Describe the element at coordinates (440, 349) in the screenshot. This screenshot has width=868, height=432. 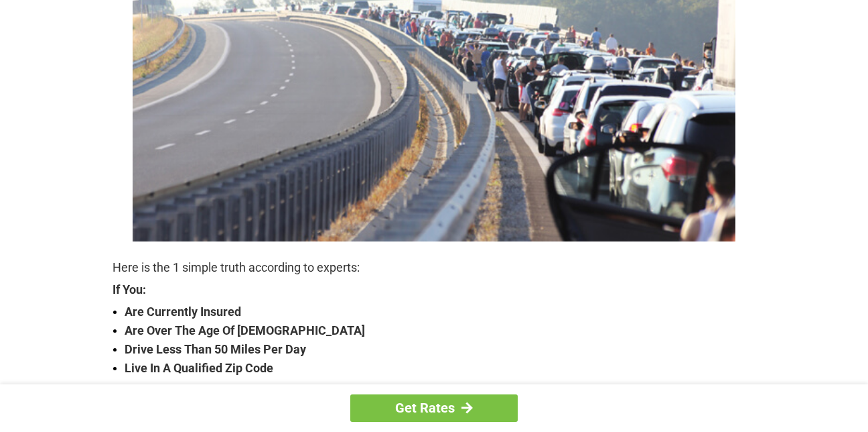
I see `strong: Drive Less Than 50 Miles Per Day` at that location.